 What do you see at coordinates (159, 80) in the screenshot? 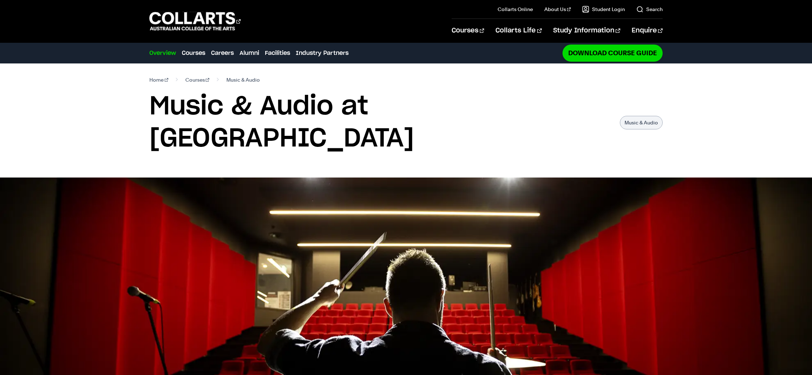
I see `a: Home` at bounding box center [159, 80].